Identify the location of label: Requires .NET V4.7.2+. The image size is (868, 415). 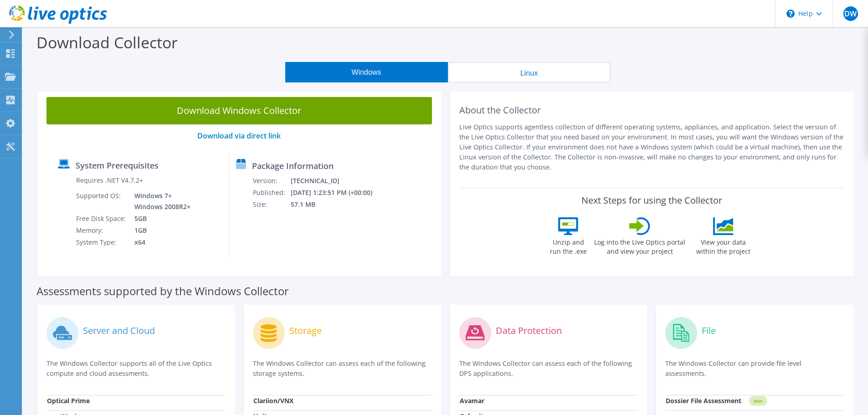
(110, 181).